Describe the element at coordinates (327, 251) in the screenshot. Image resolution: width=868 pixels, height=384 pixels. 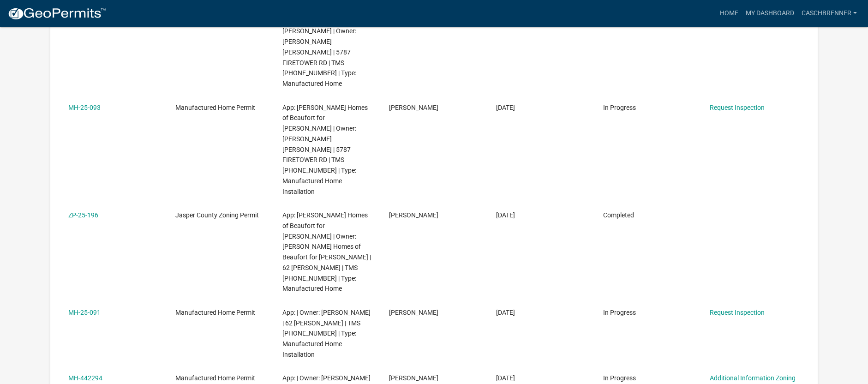
I see `span: App: Clayton Homes of Beaufort for Lucina Duque | Owner: Clayton Homes of Beaufort for LUCINA DUQ...` at that location.